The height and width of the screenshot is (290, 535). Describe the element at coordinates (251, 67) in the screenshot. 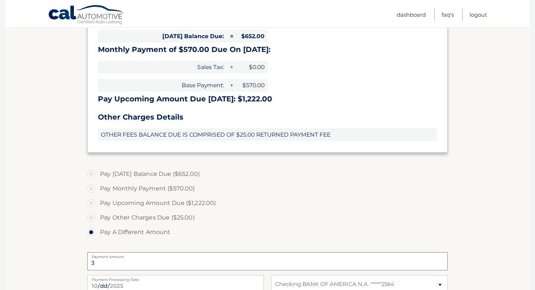

I see `span: $0.00` at that location.